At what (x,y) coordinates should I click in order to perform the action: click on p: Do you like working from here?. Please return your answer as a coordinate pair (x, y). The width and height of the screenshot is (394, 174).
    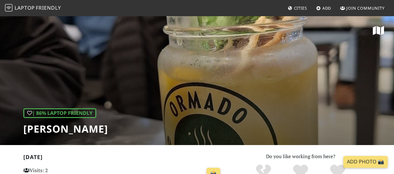
    Looking at the image, I should click on (300, 157).